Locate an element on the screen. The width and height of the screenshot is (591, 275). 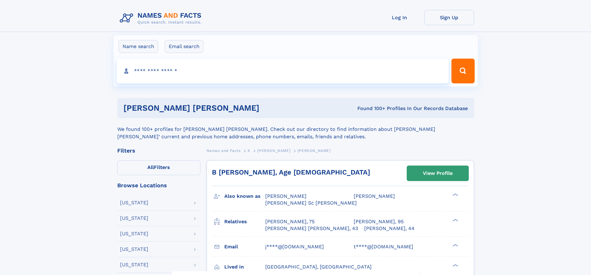
span: All is located at coordinates (150, 167).